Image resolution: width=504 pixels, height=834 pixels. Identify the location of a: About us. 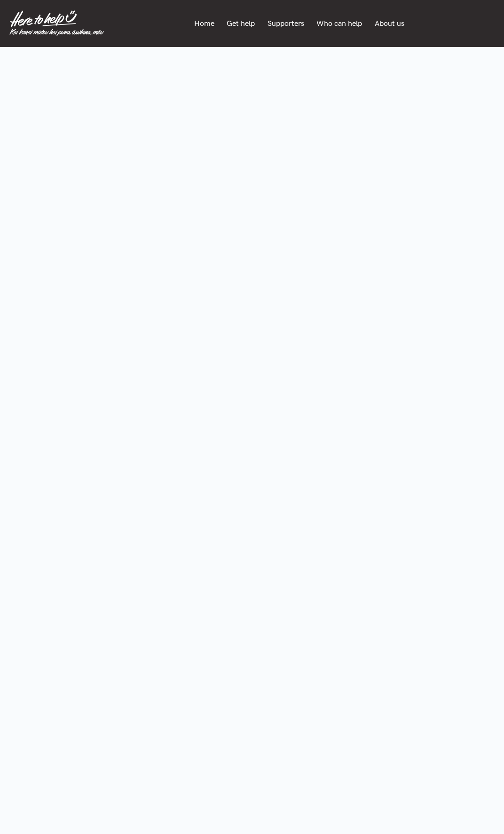
(390, 23).